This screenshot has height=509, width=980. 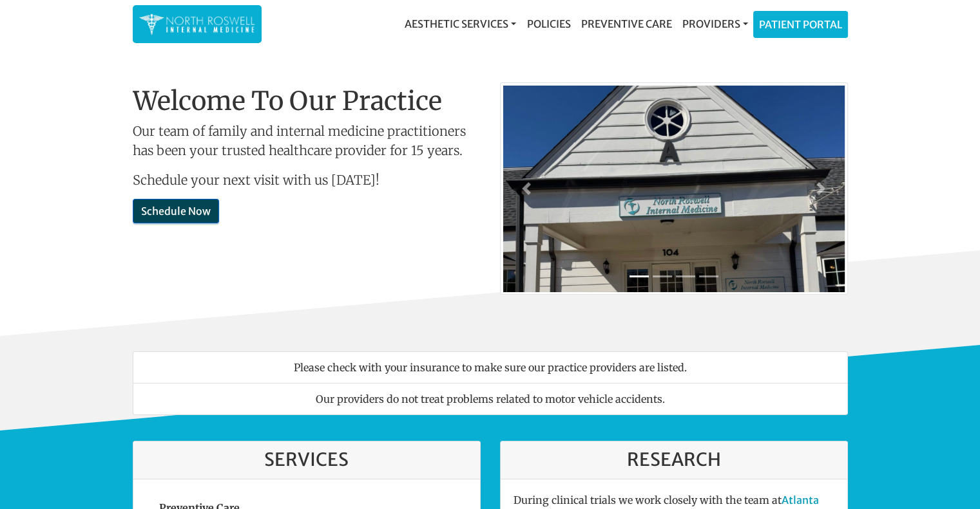 What do you see at coordinates (306, 101) in the screenshot?
I see `h1: Welcome To Our Practice` at bounding box center [306, 101].